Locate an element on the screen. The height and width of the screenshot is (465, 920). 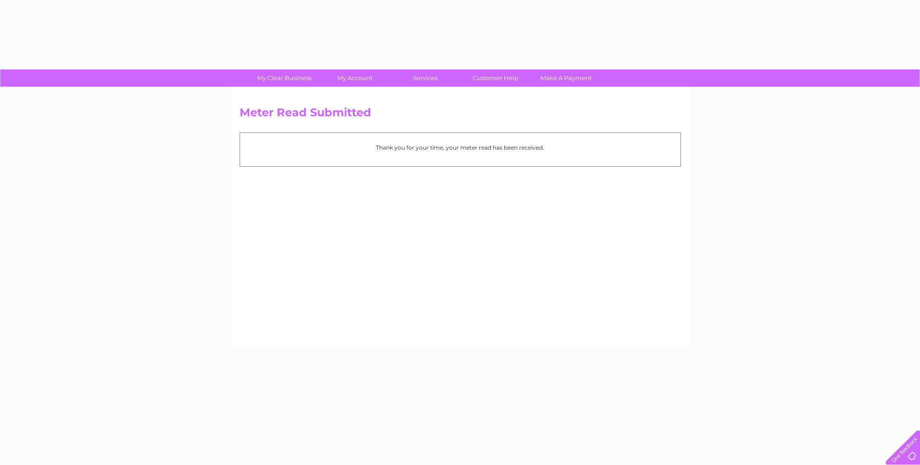
a: My Clear Business is located at coordinates (284, 78).